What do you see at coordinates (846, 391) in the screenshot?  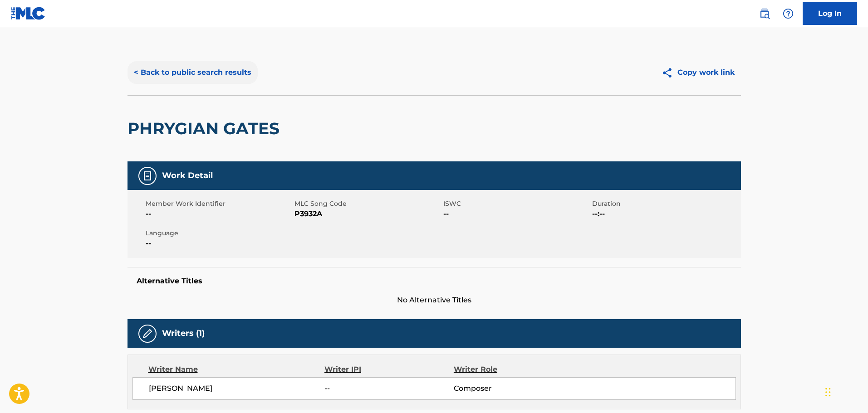 I see `div: Chat Widget` at bounding box center [846, 391].